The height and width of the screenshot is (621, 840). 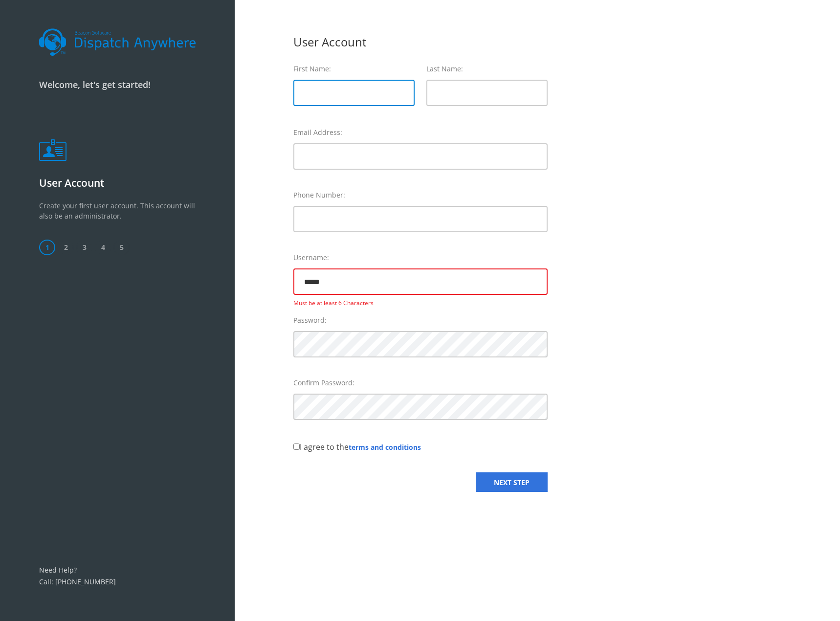 I want to click on label: Last Name:, so click(x=487, y=68).